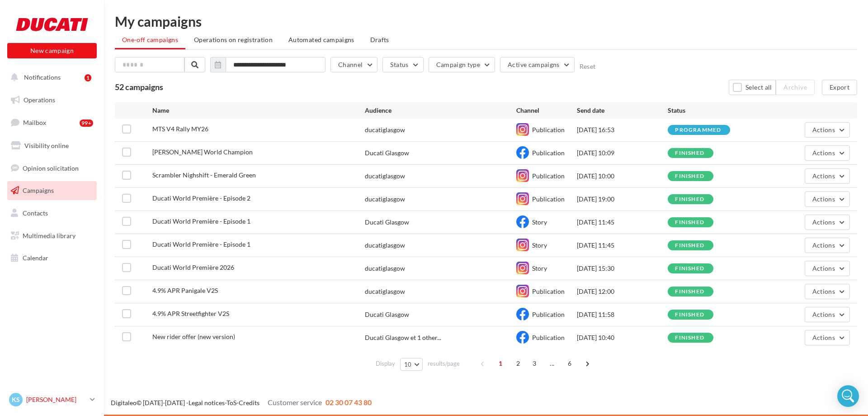  What do you see at coordinates (570, 364) in the screenshot?
I see `span: 6` at bounding box center [570, 364].